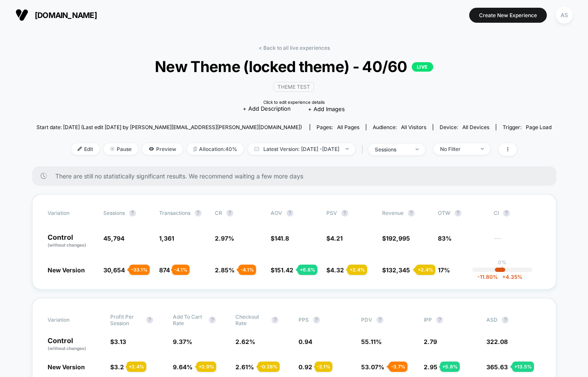  Describe the element at coordinates (444, 270) in the screenshot. I see `span: 17%` at that location.